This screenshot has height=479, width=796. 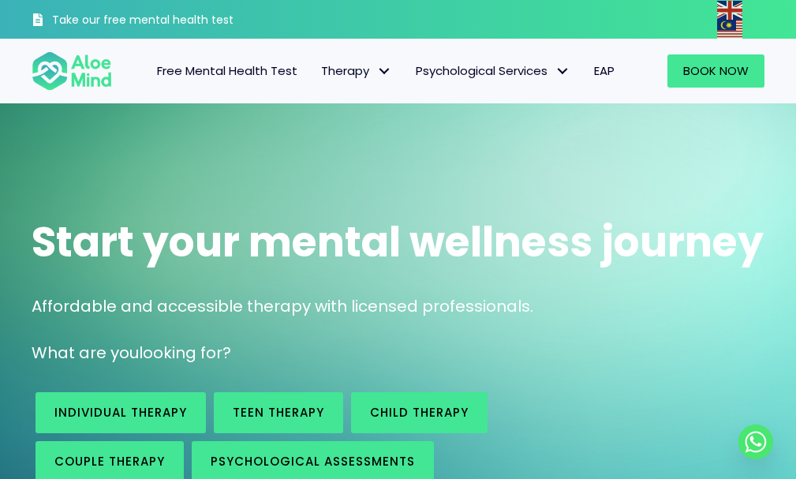 I want to click on a: Psychological ServicesPsychological Services: submenu, so click(x=493, y=71).